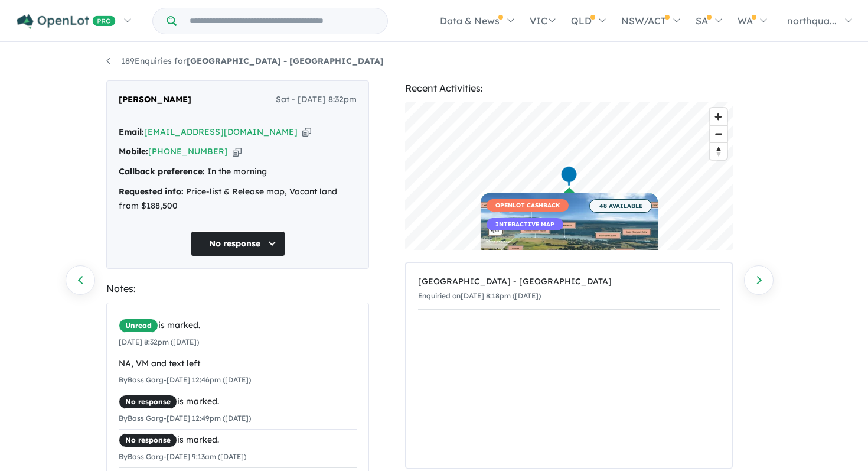 The image size is (868, 471). I want to click on strong: Requested info:, so click(151, 191).